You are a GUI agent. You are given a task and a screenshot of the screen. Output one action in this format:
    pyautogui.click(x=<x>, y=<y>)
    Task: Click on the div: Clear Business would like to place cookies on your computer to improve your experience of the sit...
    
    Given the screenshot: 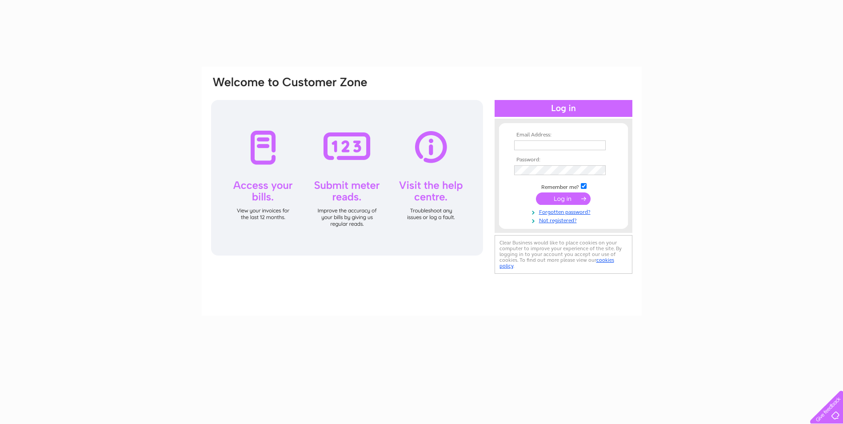 What is the action you would take?
    pyautogui.click(x=563, y=254)
    